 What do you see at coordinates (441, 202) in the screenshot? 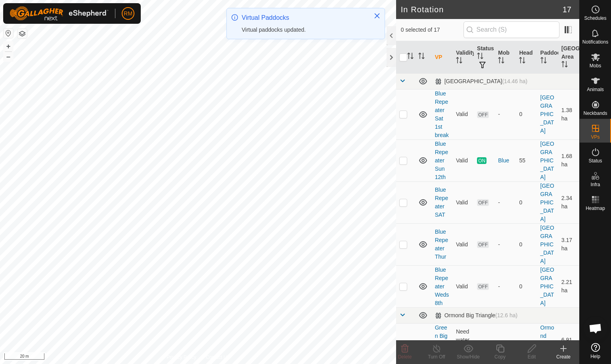
I see `a: Blue Repeater SAT` at bounding box center [441, 202].